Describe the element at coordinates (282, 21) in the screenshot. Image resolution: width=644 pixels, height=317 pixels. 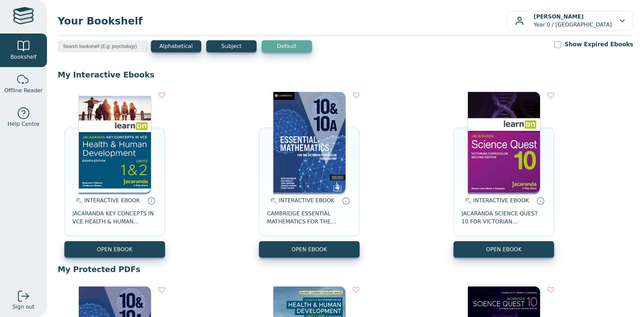
I see `span: Your Bookshelf` at that location.